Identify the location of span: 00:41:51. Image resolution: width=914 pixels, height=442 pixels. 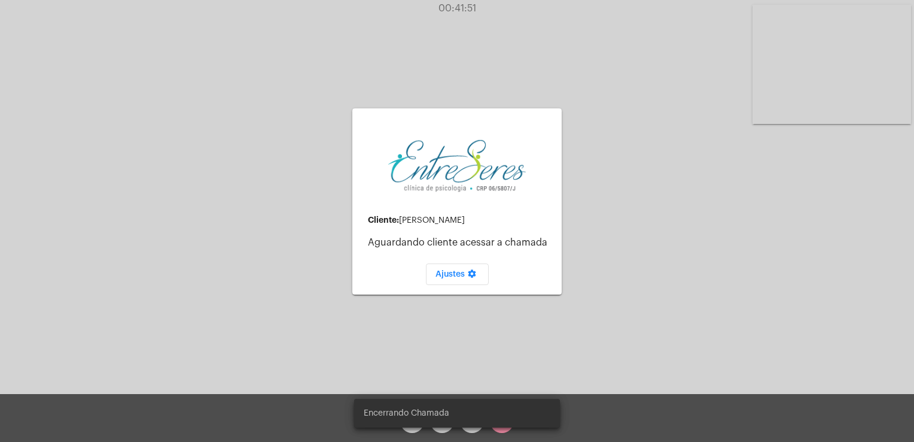
(457, 8).